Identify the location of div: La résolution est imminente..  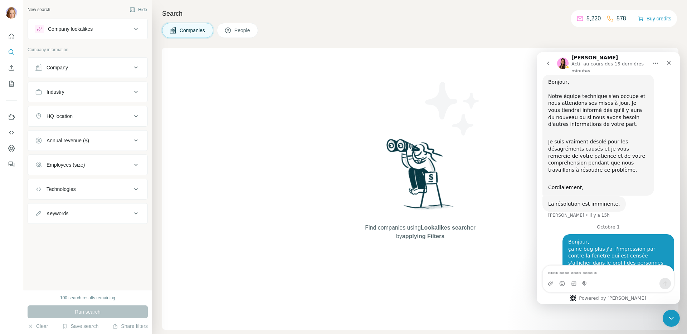
(47, 152).